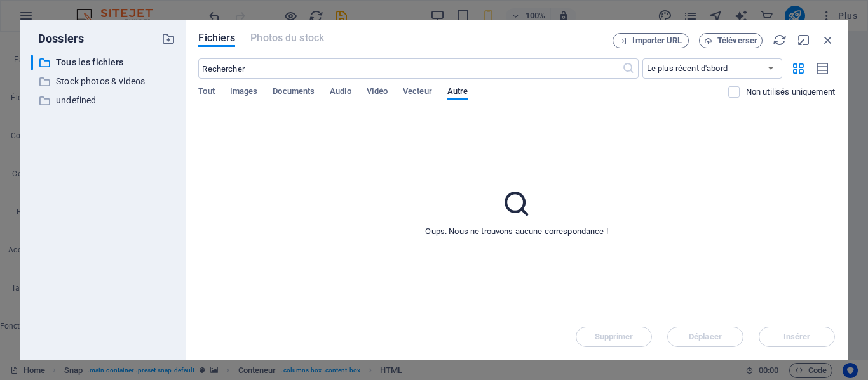 This screenshot has height=380, width=868. I want to click on span: Téléverser, so click(737, 41).